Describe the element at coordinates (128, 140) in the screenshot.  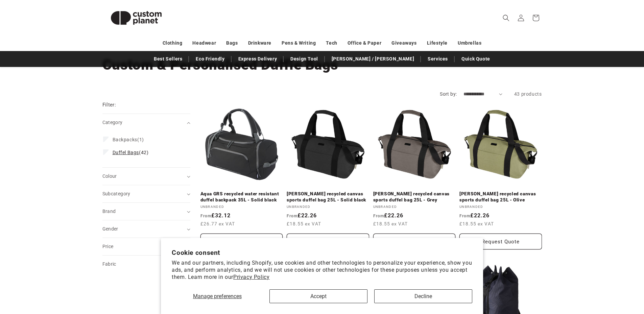
I see `span: (1)` at that location.